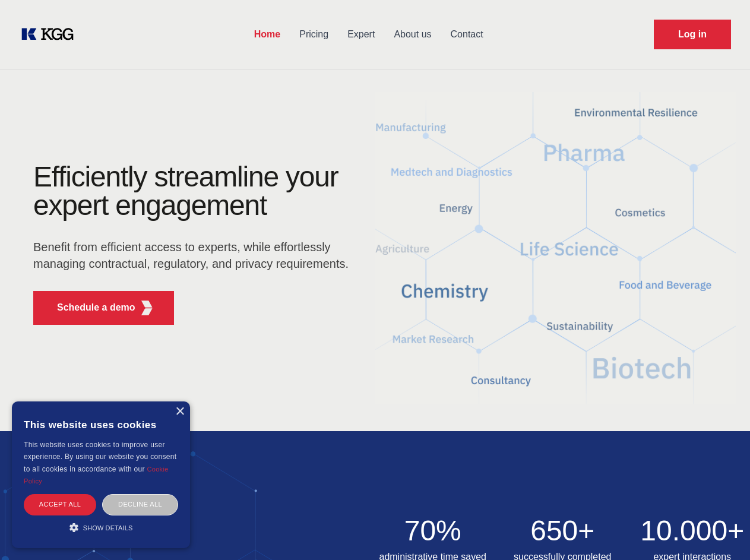 The image size is (750, 560). What do you see at coordinates (99, 457) in the screenshot?
I see `span: This website uses cookies to improve user experience. By using our website you consent to all coo...` at bounding box center [99, 457].